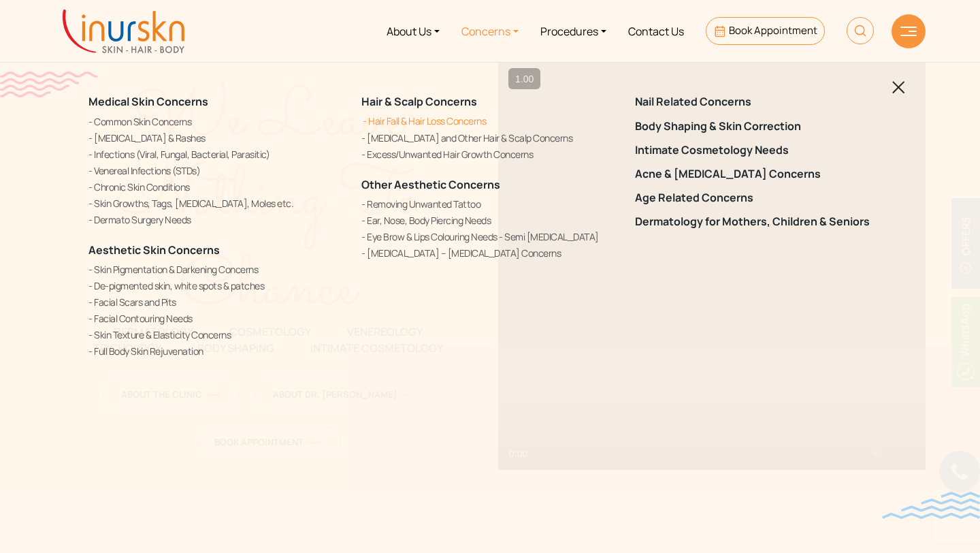  Describe the element at coordinates (931, 506) in the screenshot. I see `img: bluewave` at that location.